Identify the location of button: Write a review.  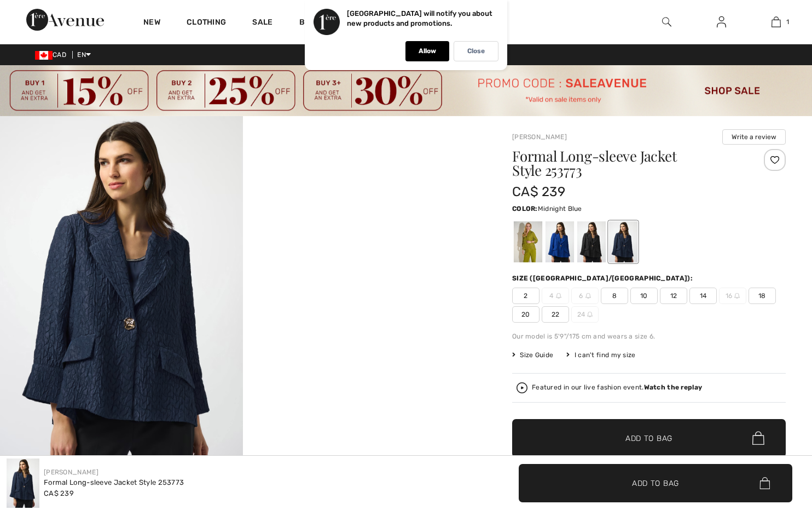
(754, 137).